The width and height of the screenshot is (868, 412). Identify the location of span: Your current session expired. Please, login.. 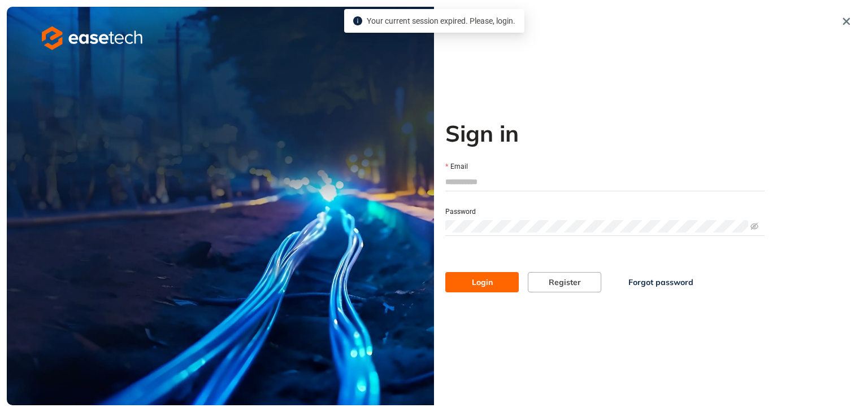
(441, 21).